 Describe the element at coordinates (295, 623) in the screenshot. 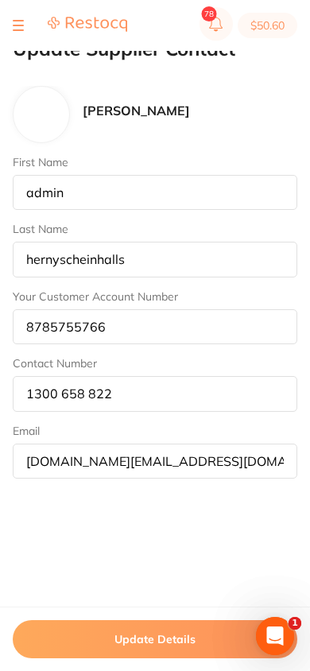

I see `span: 1` at that location.